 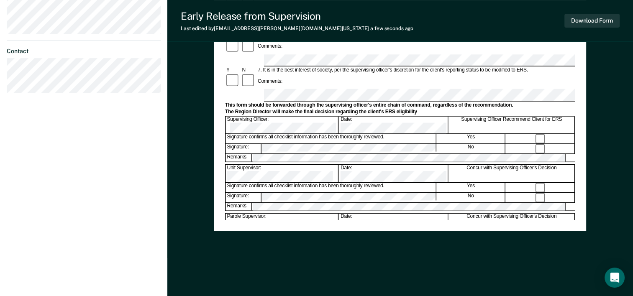 What do you see at coordinates (415, 70) in the screenshot?
I see `div: 7. It is in the best interest of society, per the supervising officer's discretion for the client...` at bounding box center [415, 70].